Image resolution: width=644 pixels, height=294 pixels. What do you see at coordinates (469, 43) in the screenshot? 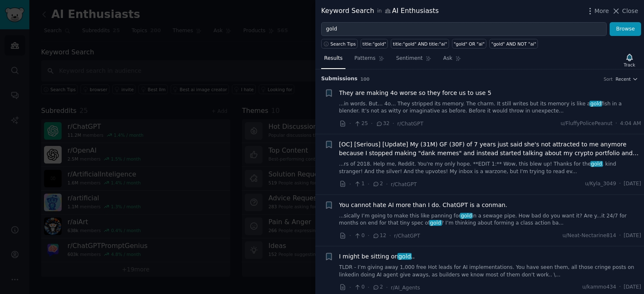
I see `a: "gold" OR "ai"` at bounding box center [469, 43].